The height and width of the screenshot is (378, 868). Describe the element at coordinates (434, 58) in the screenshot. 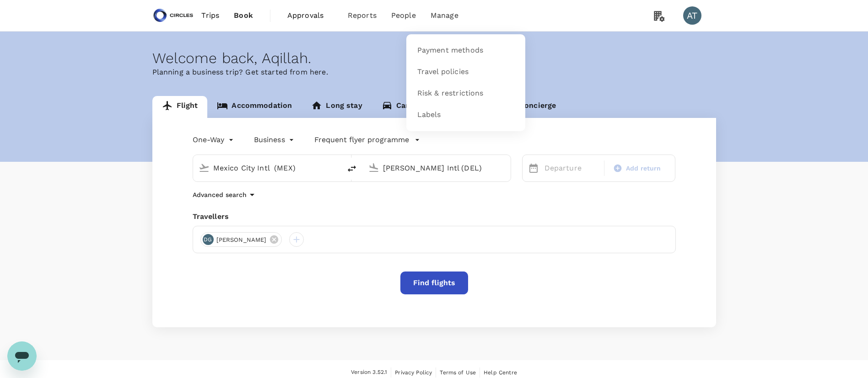

I see `div: Welcome back , Aqillah .` at that location.